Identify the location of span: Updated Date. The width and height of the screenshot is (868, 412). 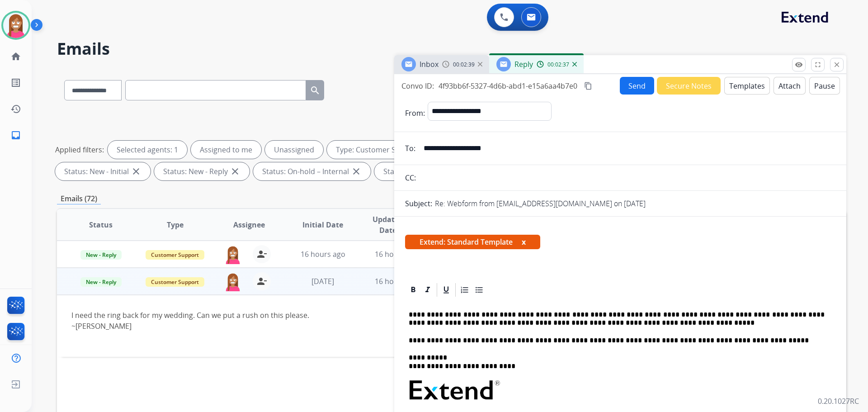
(388, 225).